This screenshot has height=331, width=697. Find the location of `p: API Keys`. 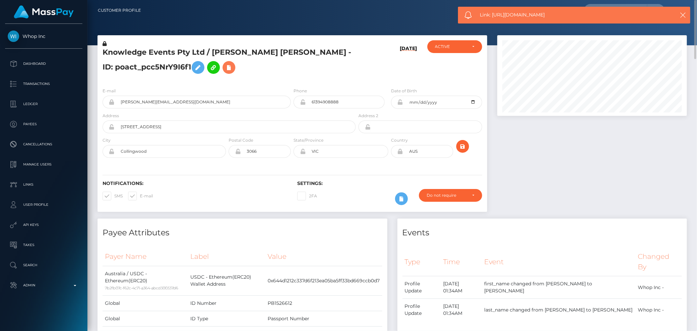

p: API Keys is located at coordinates (44, 225).